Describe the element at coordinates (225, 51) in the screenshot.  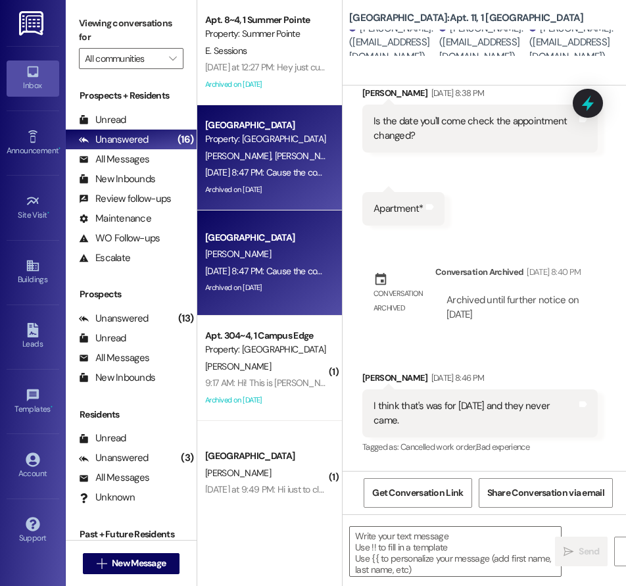
I see `span: E. Sessions` at that location.